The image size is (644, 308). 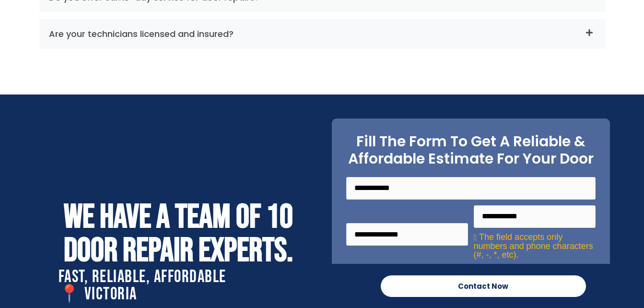 What do you see at coordinates (215, 286) in the screenshot?
I see `h2: Fast, Reliable, Affordable 📍 victoria` at bounding box center [215, 286].